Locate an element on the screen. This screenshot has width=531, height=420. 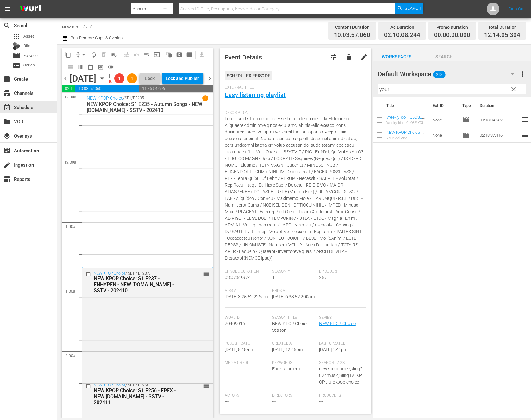
div: Bits is located at coordinates (16, 47).